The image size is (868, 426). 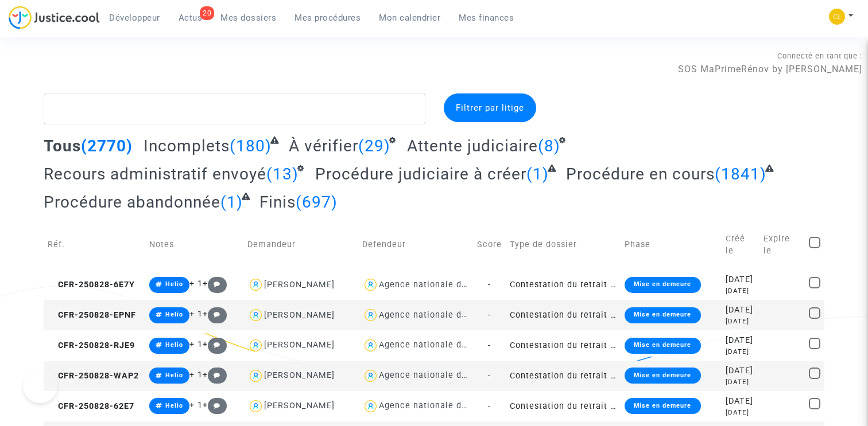 I want to click on span: Mes dossiers, so click(x=248, y=18).